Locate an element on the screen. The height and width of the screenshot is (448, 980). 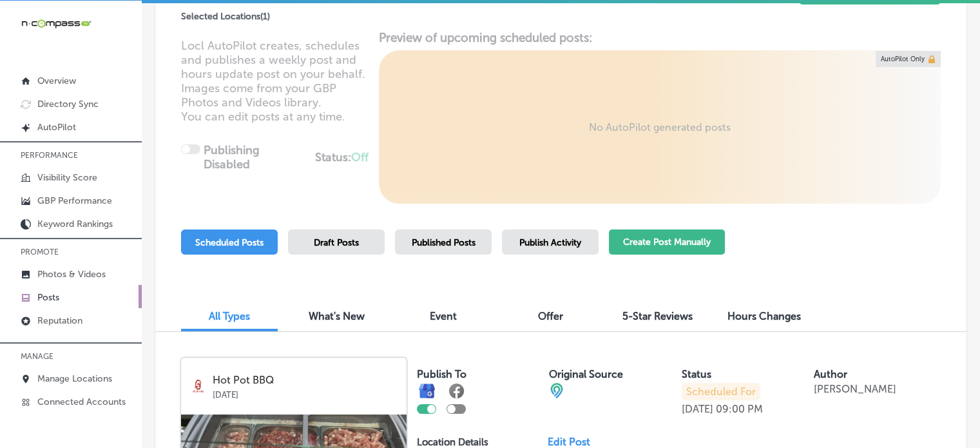
span: Draft Posts is located at coordinates (336, 243).